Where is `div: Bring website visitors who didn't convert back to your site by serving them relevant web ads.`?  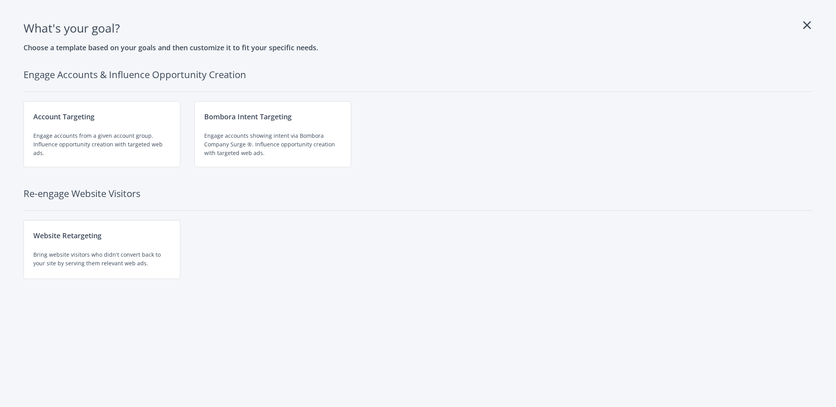 div: Bring website visitors who didn't convert back to your site by serving them relevant web ads. is located at coordinates (102, 259).